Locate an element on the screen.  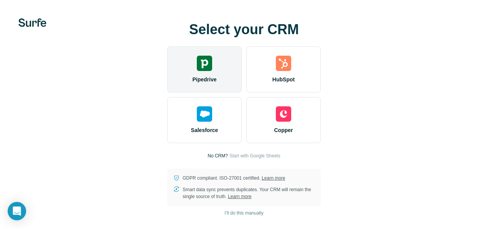
span: Salesforce is located at coordinates (204, 130).